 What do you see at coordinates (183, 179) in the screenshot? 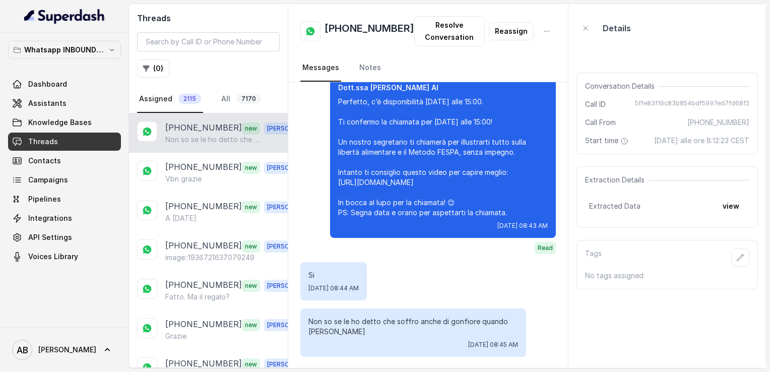
I see `p: Vbn grazie` at bounding box center [183, 179].